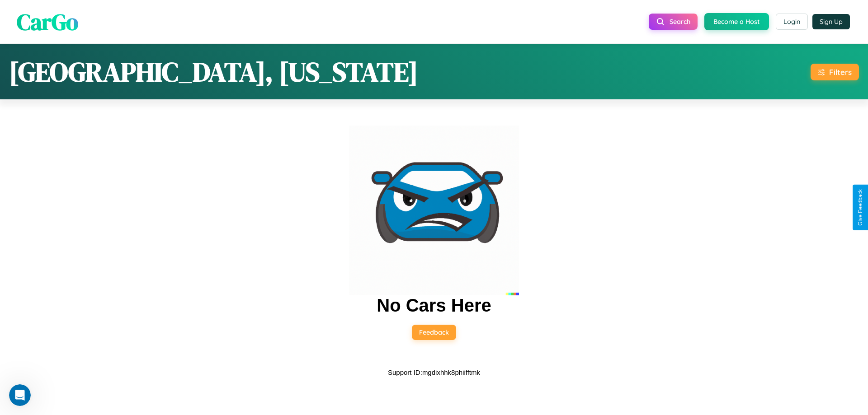  I want to click on span: CarGo, so click(47, 21).